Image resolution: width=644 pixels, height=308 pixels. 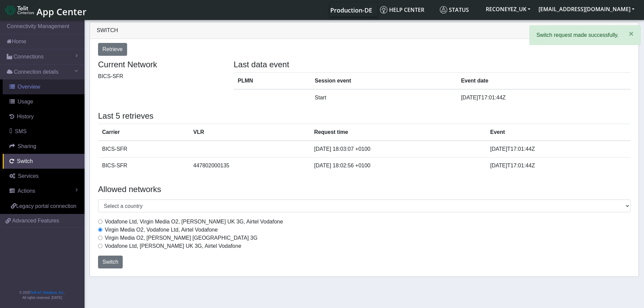 What do you see at coordinates (20, 131) in the screenshot?
I see `span: SMS` at bounding box center [20, 131].